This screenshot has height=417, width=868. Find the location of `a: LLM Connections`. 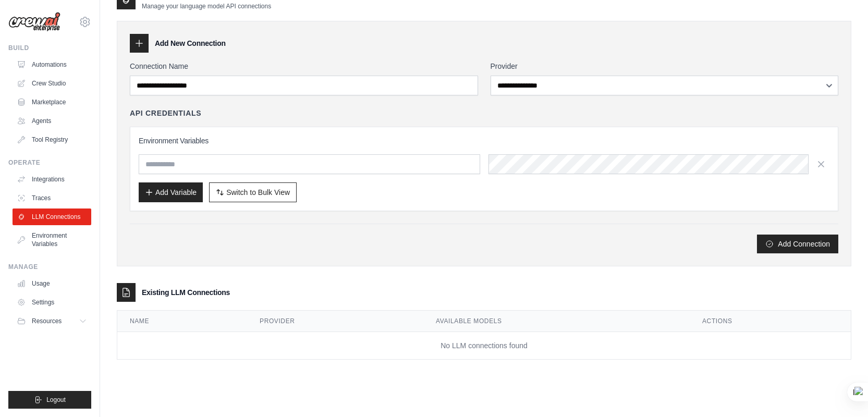

a: LLM Connections is located at coordinates (52, 217).